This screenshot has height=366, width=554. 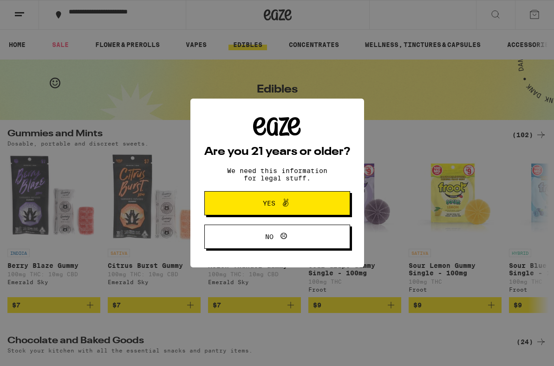 What do you see at coordinates (277, 203) in the screenshot?
I see `button: Yes` at bounding box center [277, 203].